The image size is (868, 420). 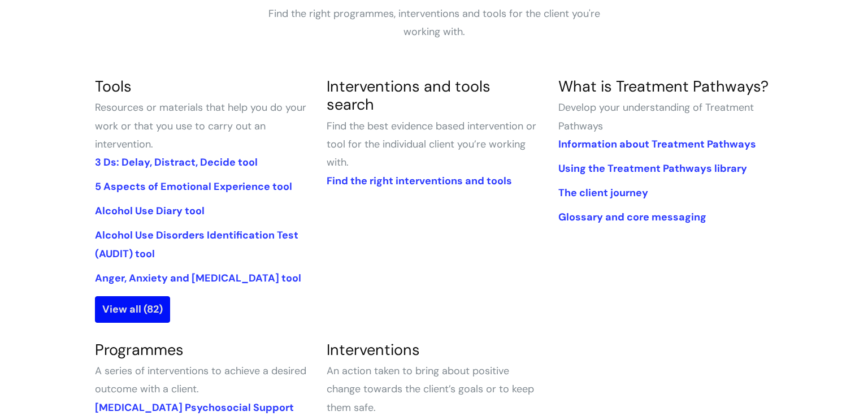 What do you see at coordinates (149, 211) in the screenshot?
I see `a: Alcohol Use Diary tool` at bounding box center [149, 211].